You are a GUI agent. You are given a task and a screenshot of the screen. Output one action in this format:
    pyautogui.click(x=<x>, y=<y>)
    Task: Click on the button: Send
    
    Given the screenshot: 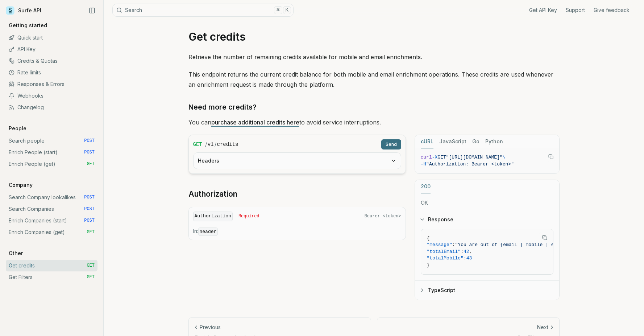 What is the action you would take?
    pyautogui.click(x=391, y=144)
    